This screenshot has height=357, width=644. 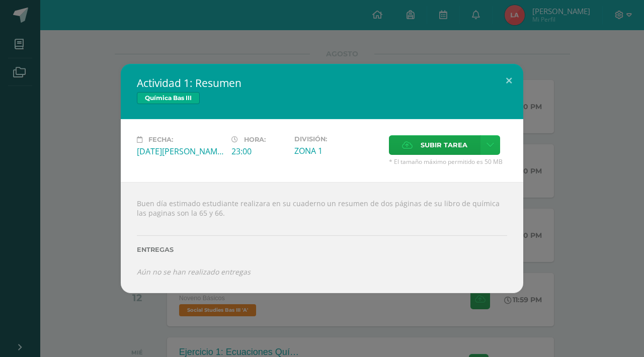 I want to click on span: Subir tarea, so click(x=444, y=145).